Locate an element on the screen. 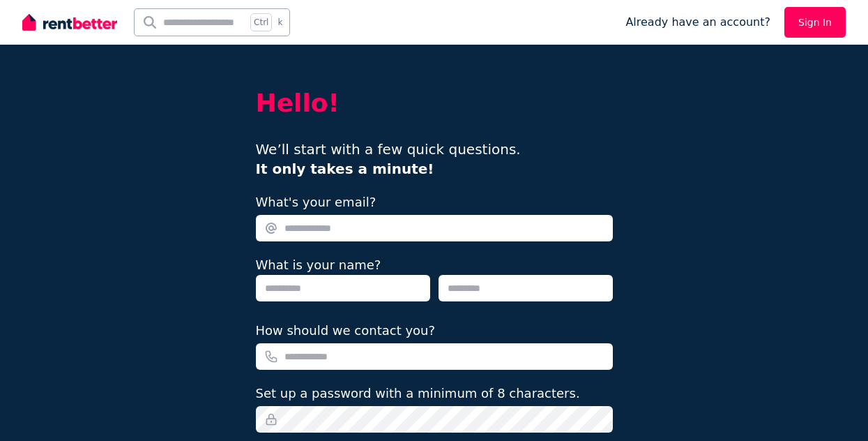 The width and height of the screenshot is (868, 441). span: Already have an account? is located at coordinates (698, 23).